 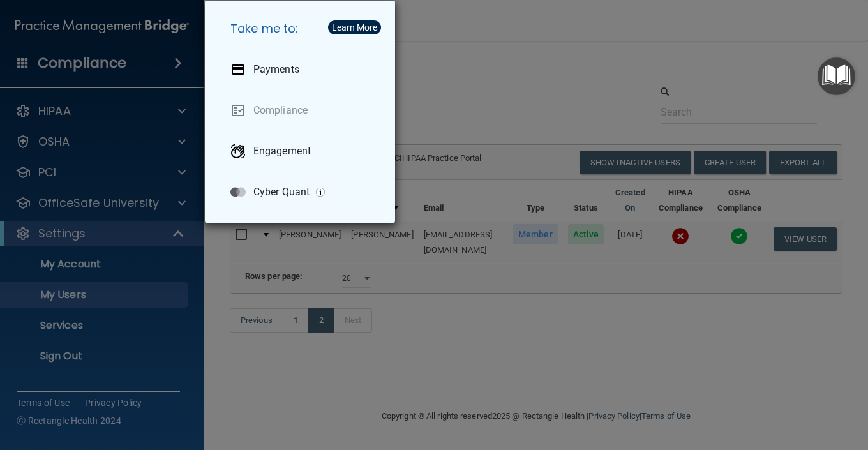 I want to click on h5: Take me to:, so click(x=303, y=29).